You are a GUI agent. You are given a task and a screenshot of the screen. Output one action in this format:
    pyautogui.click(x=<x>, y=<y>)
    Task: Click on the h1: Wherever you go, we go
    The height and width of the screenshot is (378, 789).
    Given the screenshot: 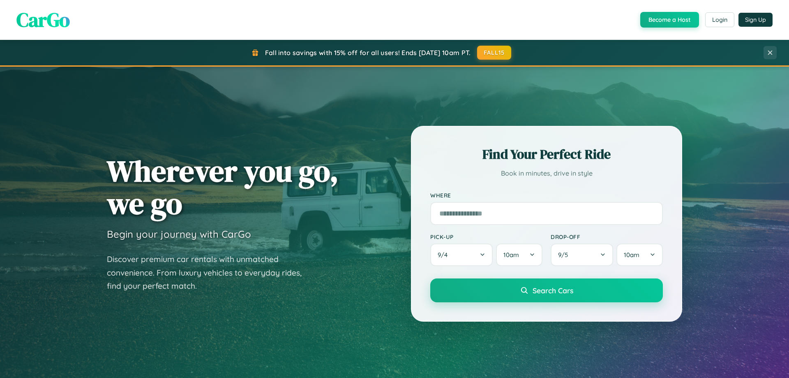 What is the action you would take?
    pyautogui.click(x=223, y=187)
    